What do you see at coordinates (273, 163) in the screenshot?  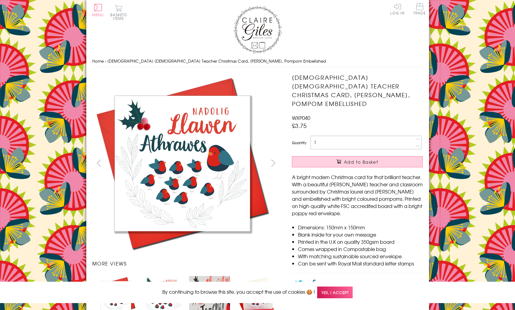 I see `button: next` at bounding box center [273, 163].